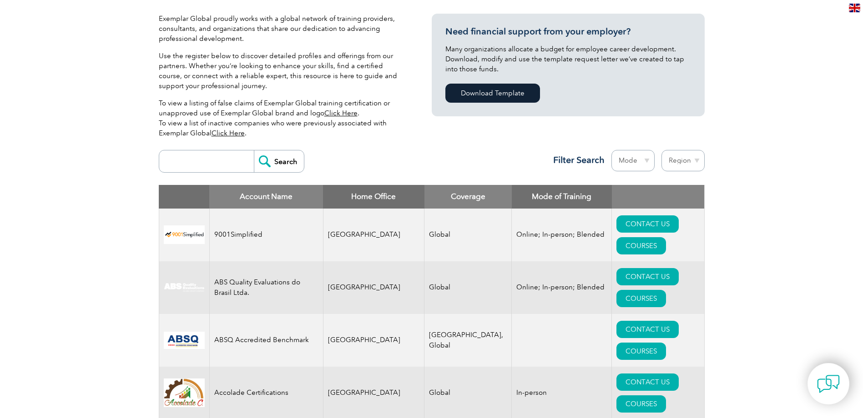 This screenshot has height=418, width=863. What do you see at coordinates (373, 197) in the screenshot?
I see `th: Home Office: activate to sort column ascending` at bounding box center [373, 197].